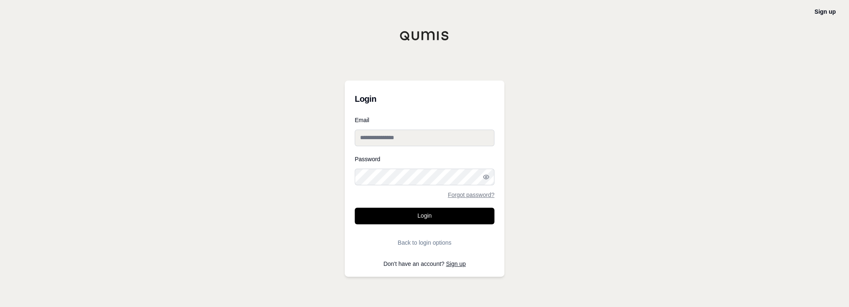  What do you see at coordinates (425, 264) in the screenshot?
I see `p: Don't have an account?` at bounding box center [425, 264].